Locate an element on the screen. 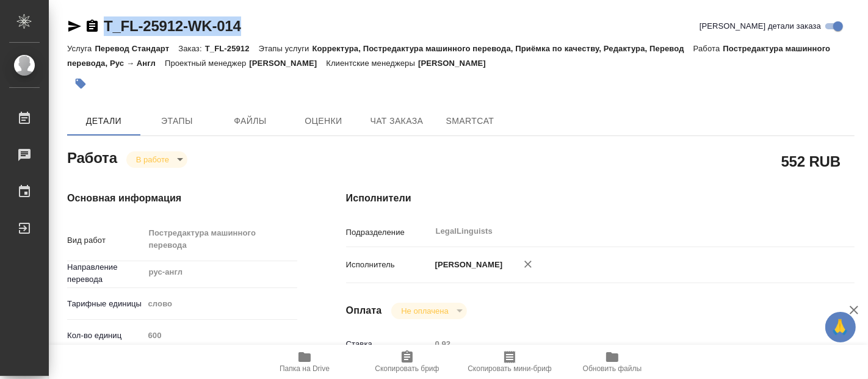  button: В работе is located at coordinates (153, 159).